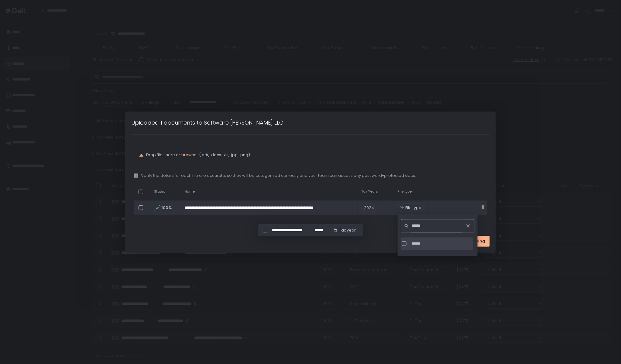  What do you see at coordinates (167, 208) in the screenshot?
I see `span: 100%` at bounding box center [167, 208].